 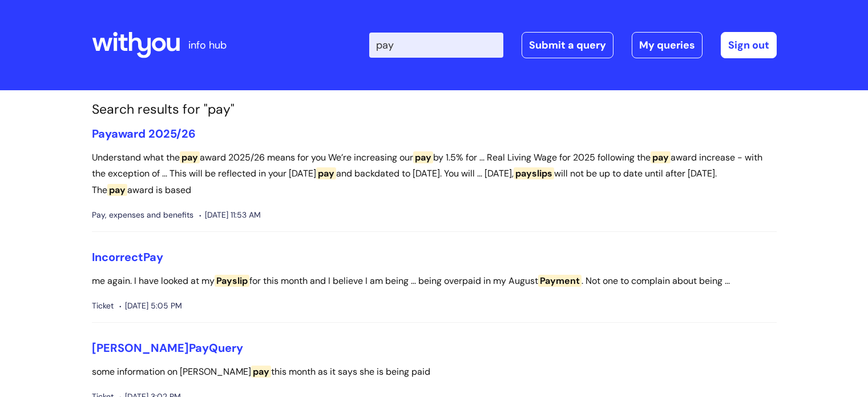 What do you see at coordinates (749, 45) in the screenshot?
I see `a: Sign out` at bounding box center [749, 45].